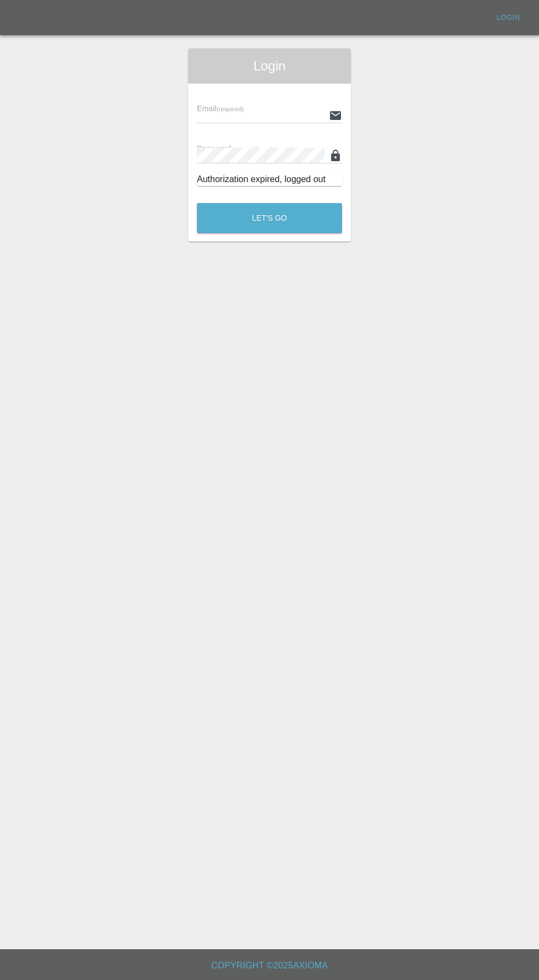 The width and height of the screenshot is (539, 980). Describe the element at coordinates (270, 217) in the screenshot. I see `button: Let's Go` at that location.